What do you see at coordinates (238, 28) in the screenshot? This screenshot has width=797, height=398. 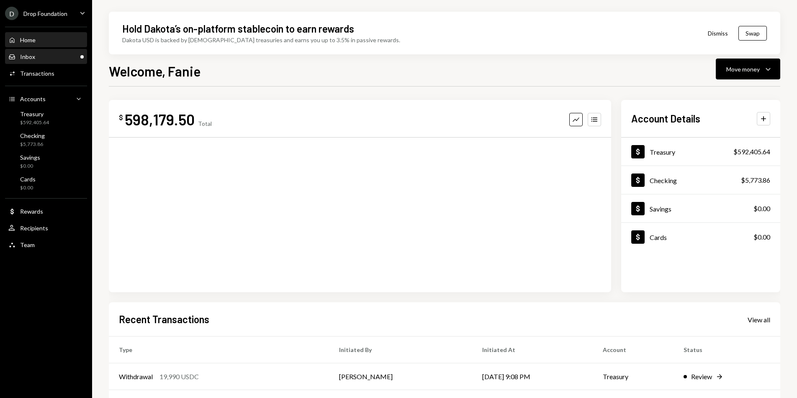 I see `div: Hold Dakota’s on-platform stablecoin to earn rewards` at bounding box center [238, 28].